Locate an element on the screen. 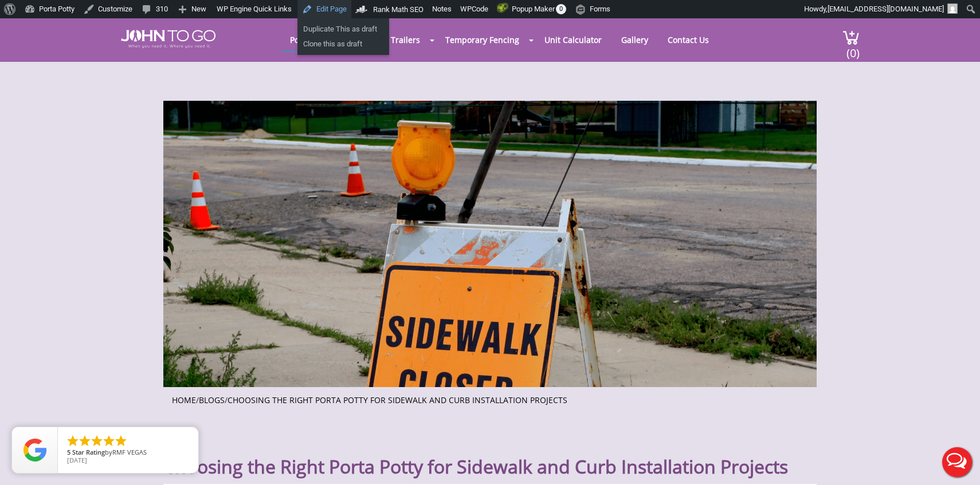  span: 5 is located at coordinates (69, 452).